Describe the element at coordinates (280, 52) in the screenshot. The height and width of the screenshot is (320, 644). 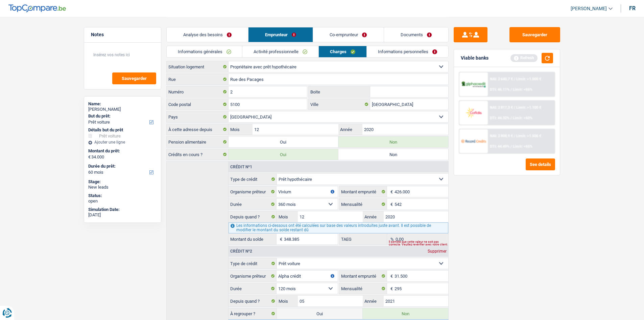
I see `a: Activité professionnelle` at that location.